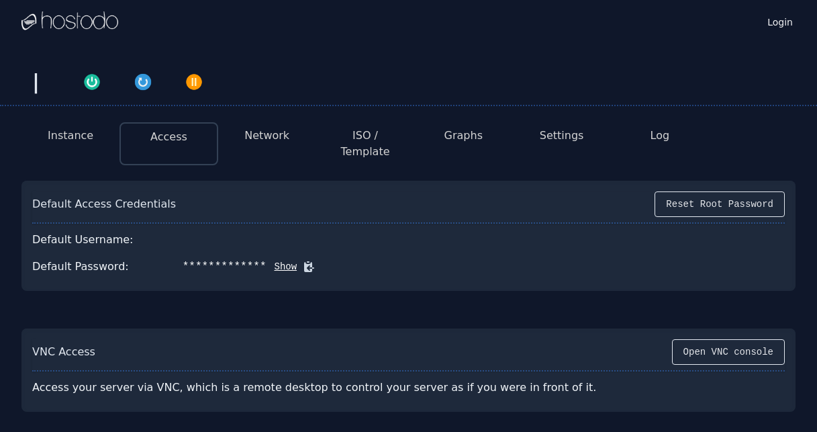  Describe the element at coordinates (92, 82) in the screenshot. I see `img: Power On` at that location.